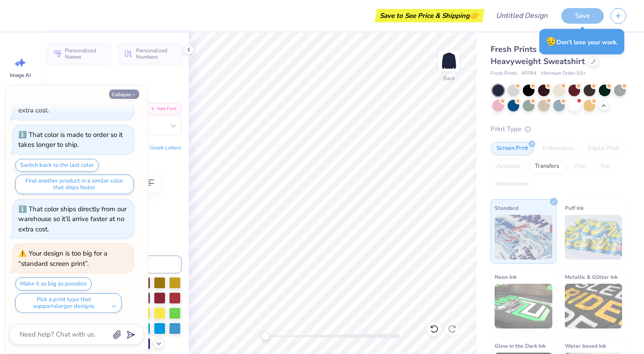  Describe the element at coordinates (520, 345) in the screenshot. I see `span: Glow in the Dark Ink` at that location.